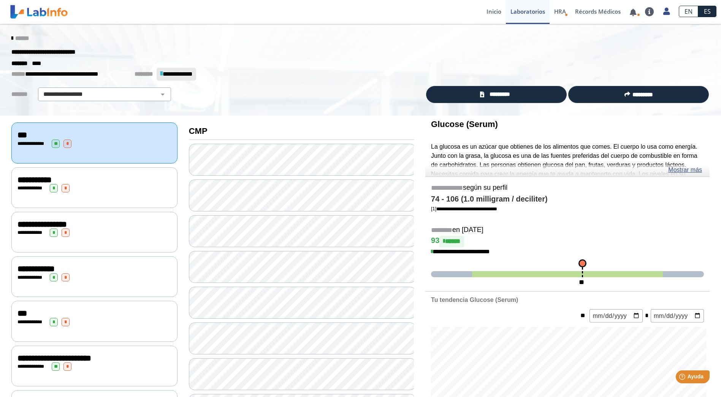  Describe the element at coordinates (42, 9) in the screenshot. I see `span: Ayuda` at that location.